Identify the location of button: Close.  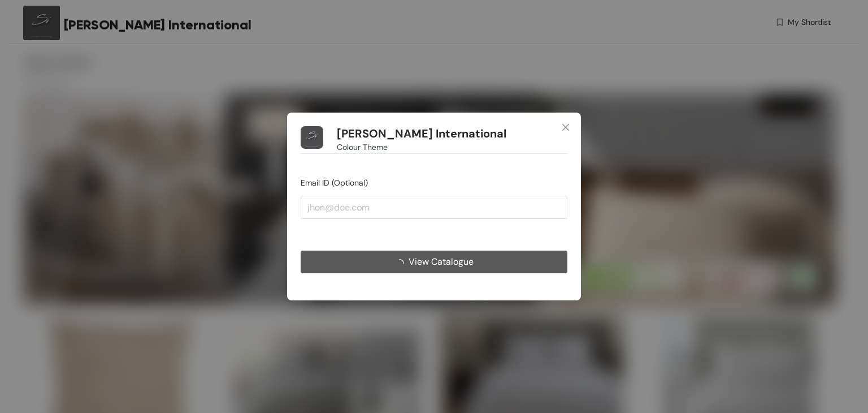
(566, 128).